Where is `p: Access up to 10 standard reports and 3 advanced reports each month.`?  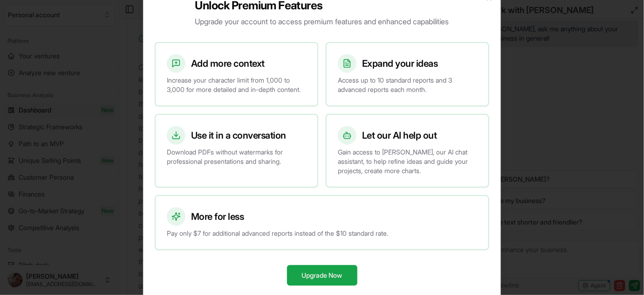 p: Access up to 10 standard reports and 3 advanced reports each month. is located at coordinates (407, 85).